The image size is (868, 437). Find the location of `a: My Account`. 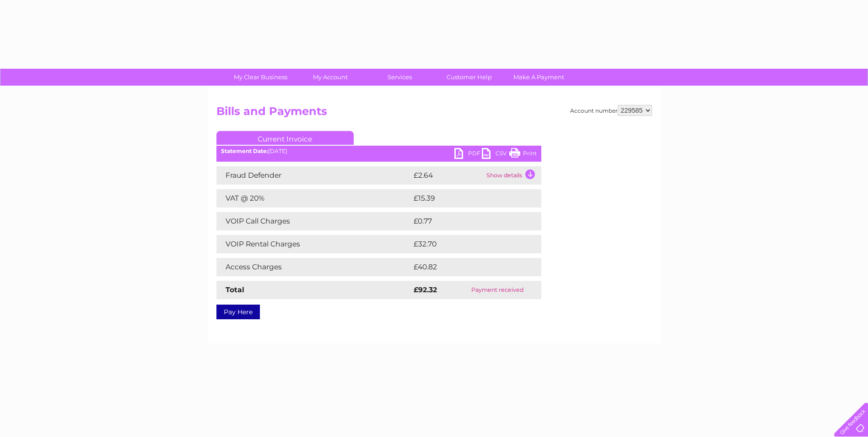

a: My Account is located at coordinates (330, 77).